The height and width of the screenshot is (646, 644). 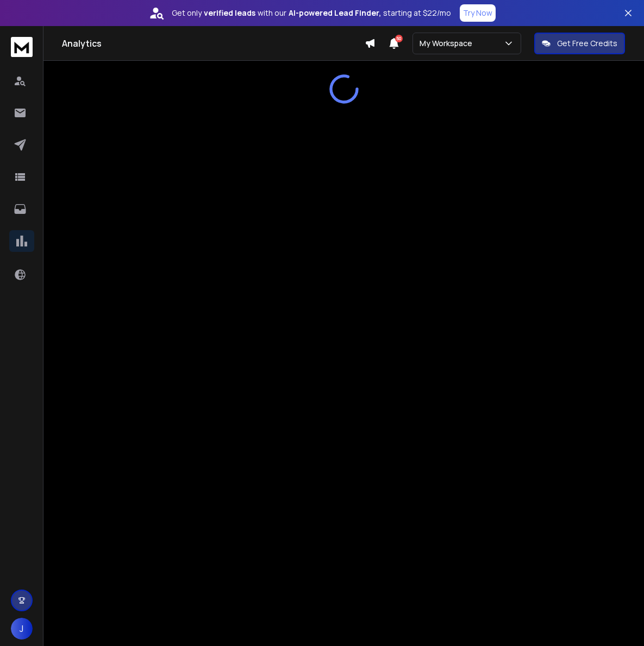 I want to click on p: My Workspace, so click(x=447, y=44).